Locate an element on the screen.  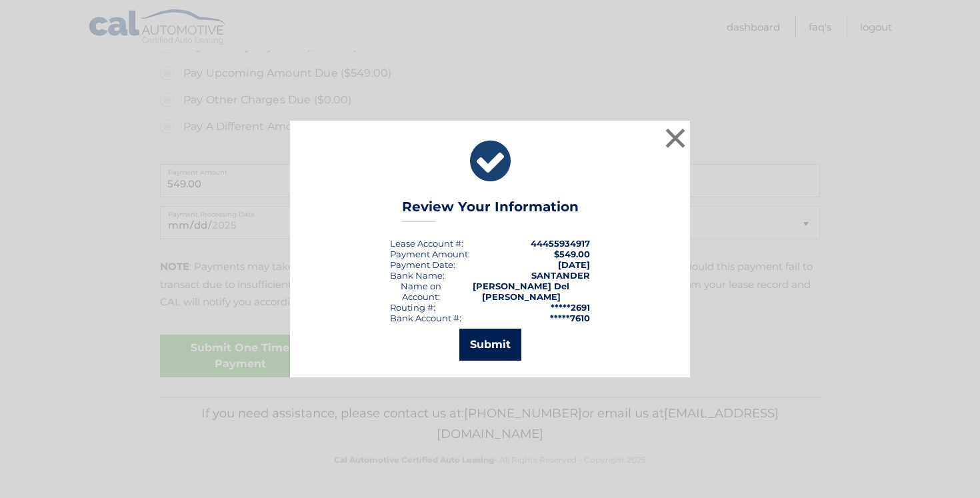
div: Bank Name: is located at coordinates (417, 275).